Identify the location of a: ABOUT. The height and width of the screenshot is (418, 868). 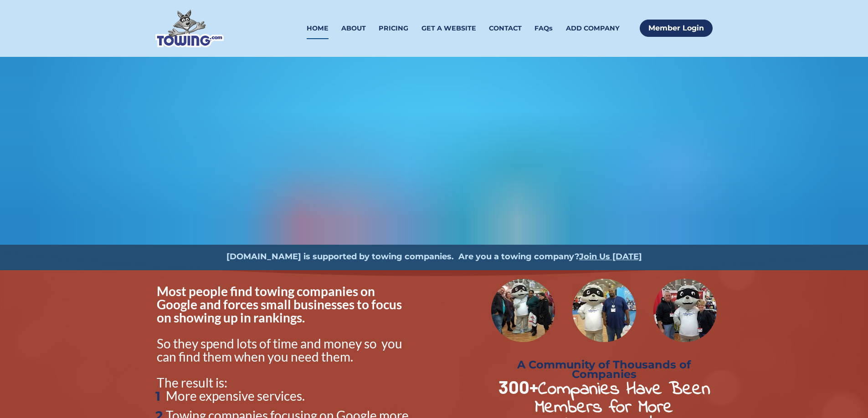
(353, 29).